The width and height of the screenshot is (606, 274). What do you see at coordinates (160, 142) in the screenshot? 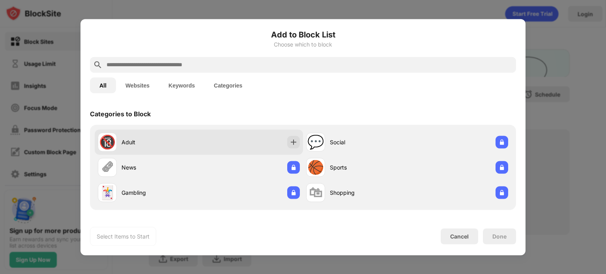
I see `div: Adult` at bounding box center [160, 142].